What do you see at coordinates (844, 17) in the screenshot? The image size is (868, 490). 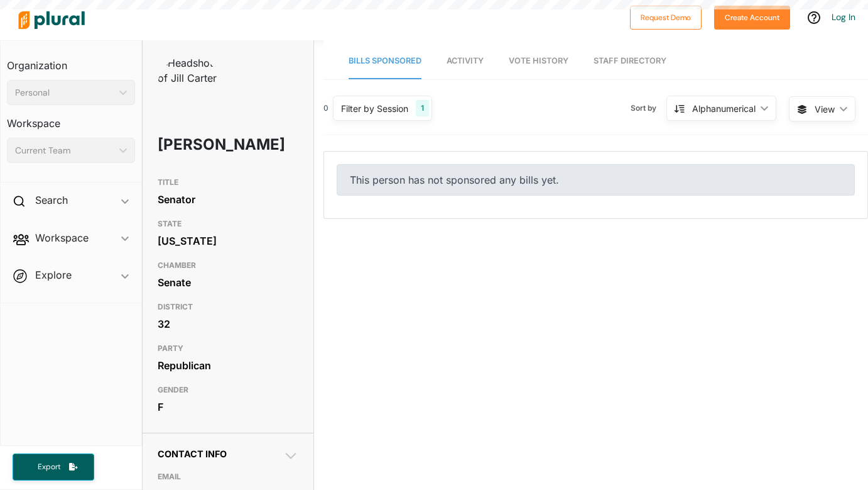 I see `a: Log In` at bounding box center [844, 17].